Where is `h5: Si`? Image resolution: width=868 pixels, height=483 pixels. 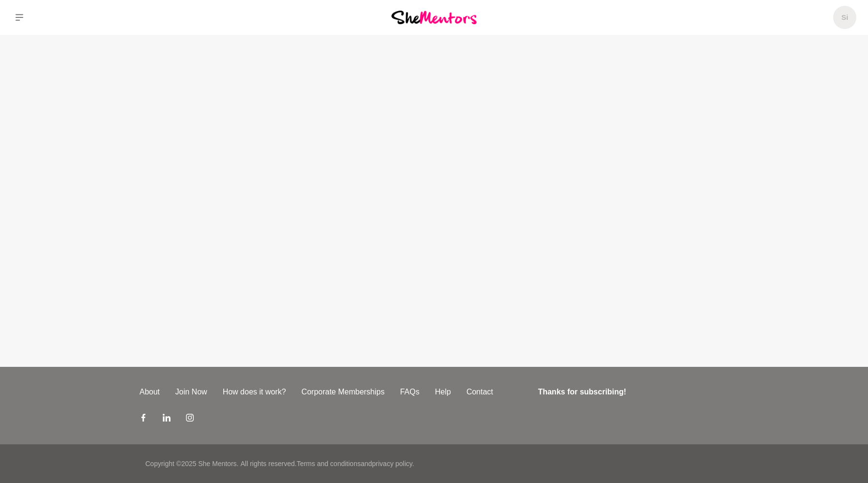
h5: Si is located at coordinates (845, 17).